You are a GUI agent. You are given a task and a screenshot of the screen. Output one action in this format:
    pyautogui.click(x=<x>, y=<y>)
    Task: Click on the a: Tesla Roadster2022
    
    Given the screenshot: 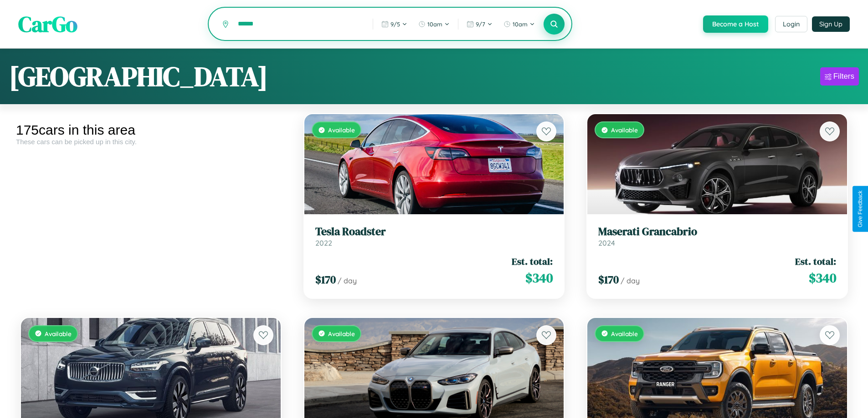 What is the action you would take?
    pyautogui.click(x=434, y=237)
    